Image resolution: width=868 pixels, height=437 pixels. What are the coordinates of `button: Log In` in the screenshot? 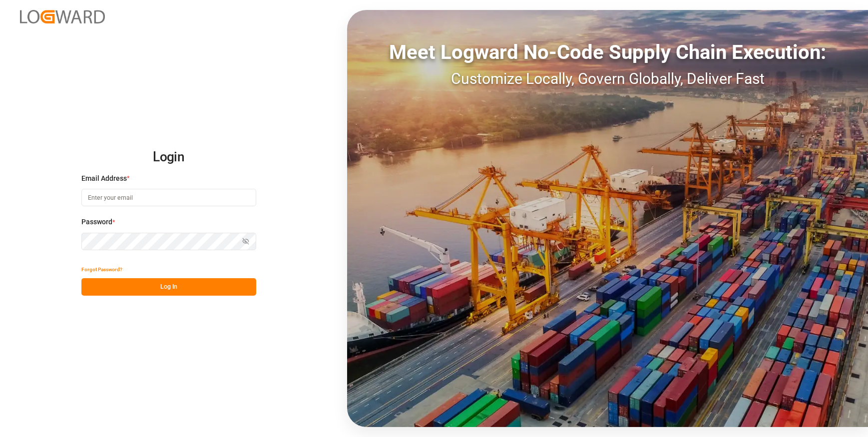 It's located at (169, 287).